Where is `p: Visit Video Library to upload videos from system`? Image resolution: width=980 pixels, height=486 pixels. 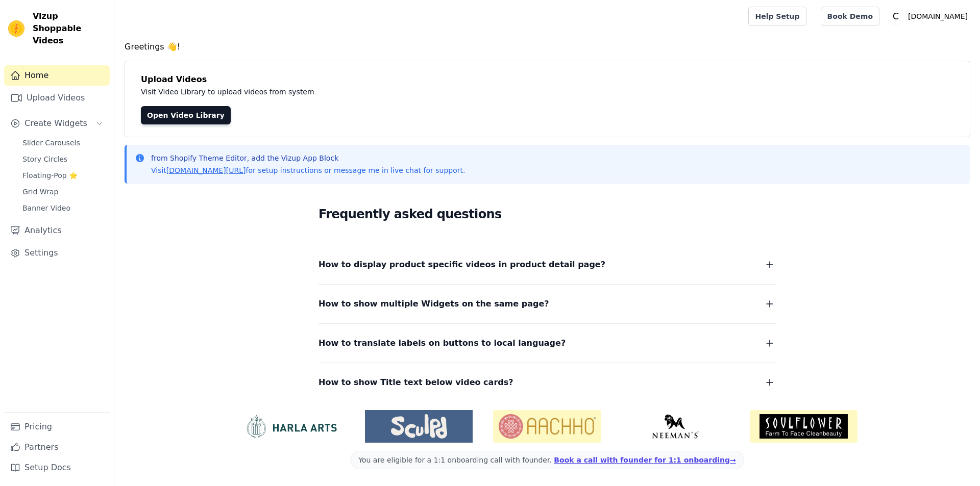 p: Visit Video Library to upload videos from system is located at coordinates (369, 92).